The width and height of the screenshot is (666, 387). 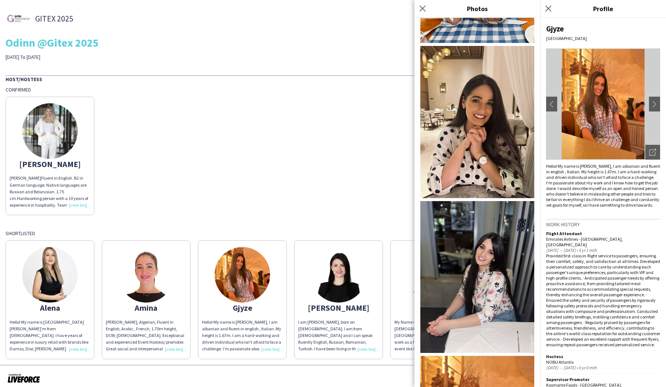 I want to click on img: thumb-6722494b83a37.jpg, so click(x=50, y=275).